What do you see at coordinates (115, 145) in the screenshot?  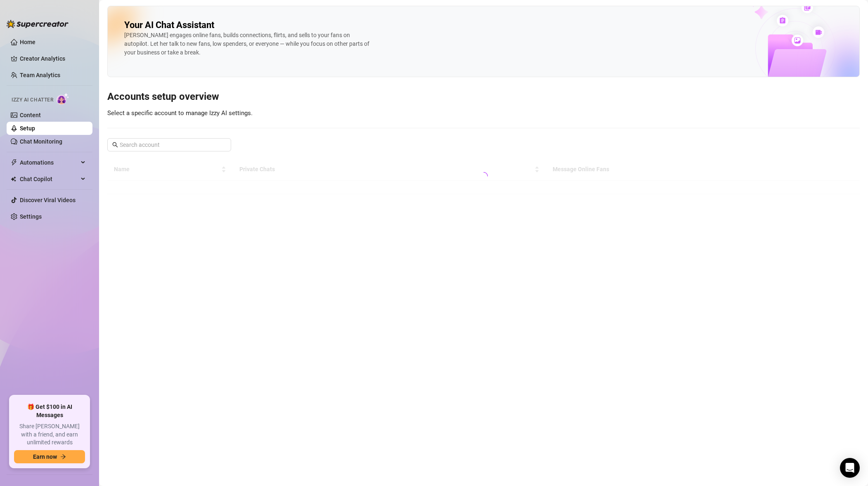 I see `span: search` at bounding box center [115, 145].